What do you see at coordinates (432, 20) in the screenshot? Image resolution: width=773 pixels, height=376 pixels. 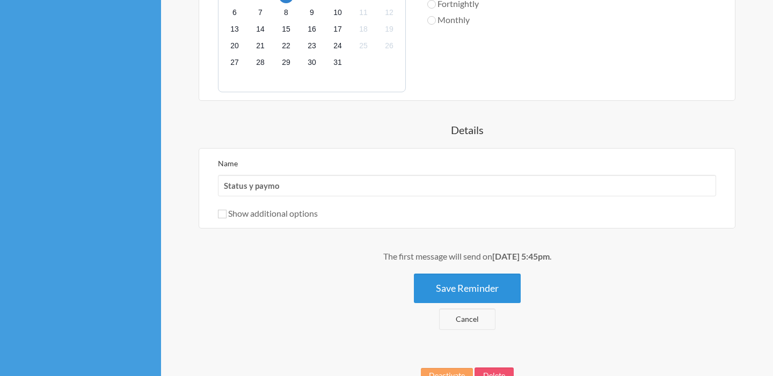 I see `input: Monthly` at bounding box center [432, 20].